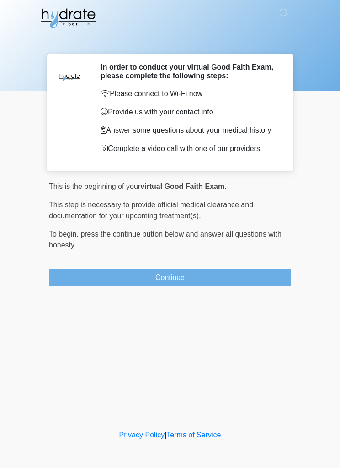  I want to click on p: Please connect to Wi-Fi now, so click(189, 94).